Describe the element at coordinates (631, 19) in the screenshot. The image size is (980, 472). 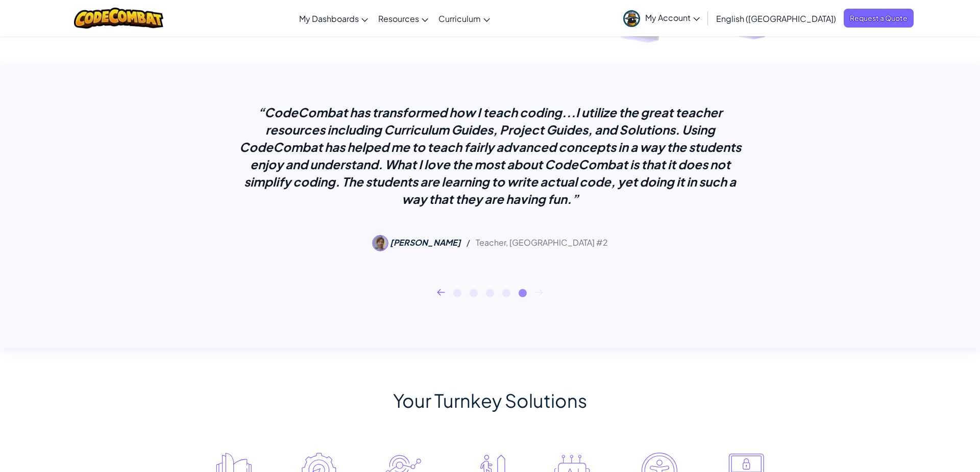
I see `img: avatar` at that location.